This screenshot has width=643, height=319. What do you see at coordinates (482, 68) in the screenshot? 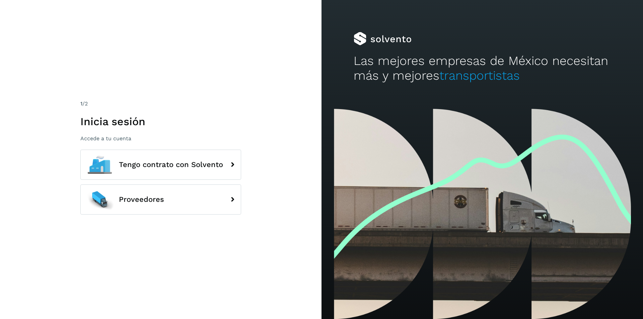
I see `h2: Las mejores empresas de México necesitan más y mejores` at bounding box center [482, 68].